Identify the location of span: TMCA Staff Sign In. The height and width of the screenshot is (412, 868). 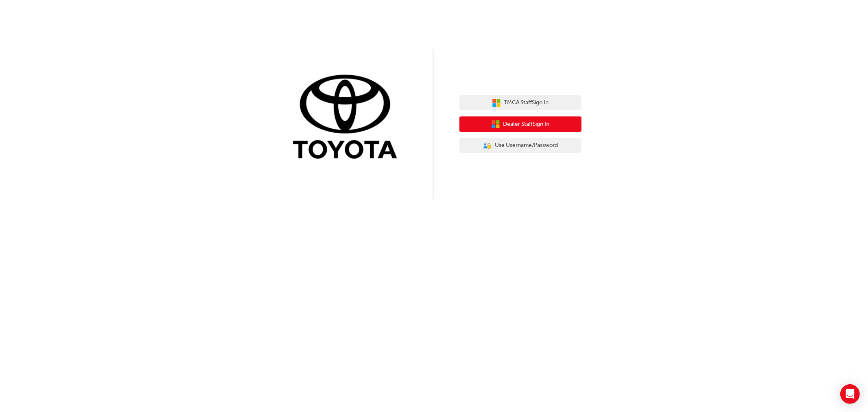
(526, 102).